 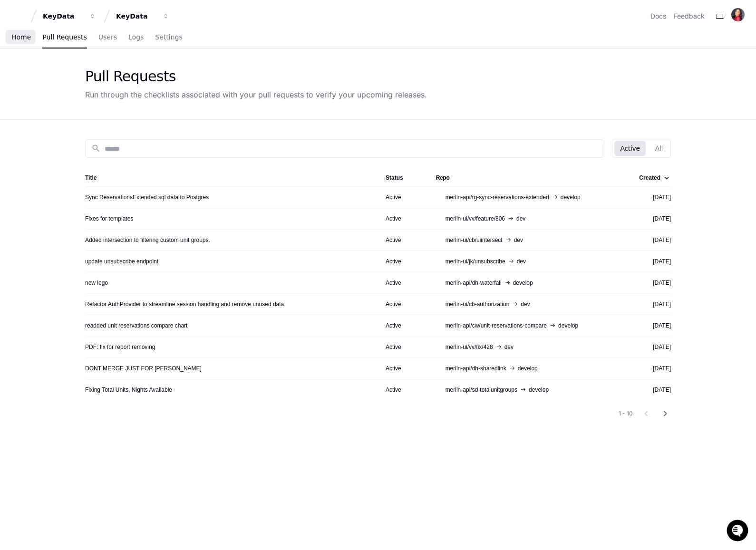 I want to click on a: new lego, so click(x=96, y=282).